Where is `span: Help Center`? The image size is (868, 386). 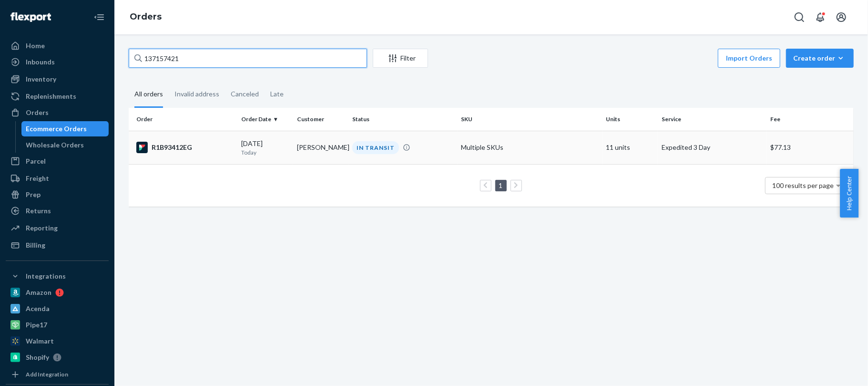
span: Help Center is located at coordinates (848, 193).